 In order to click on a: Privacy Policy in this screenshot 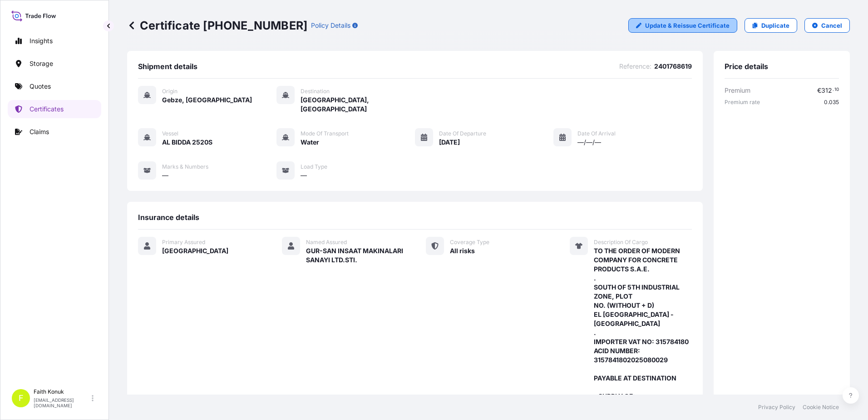, I will do `click(777, 408)`.